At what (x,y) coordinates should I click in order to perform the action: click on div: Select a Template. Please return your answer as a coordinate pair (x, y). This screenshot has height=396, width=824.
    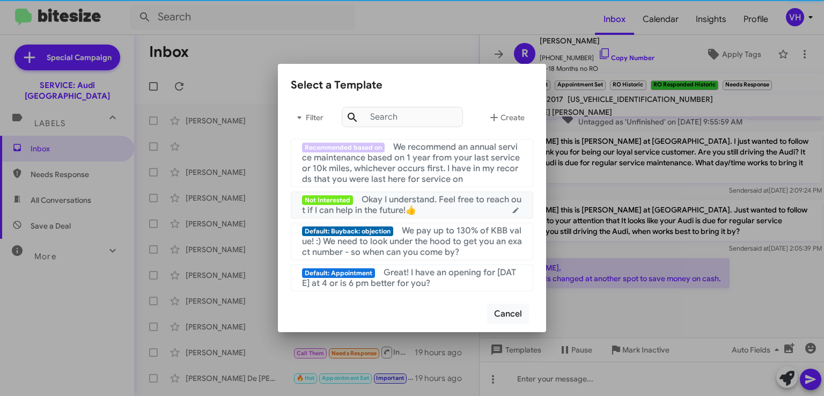
    Looking at the image, I should click on (412, 85).